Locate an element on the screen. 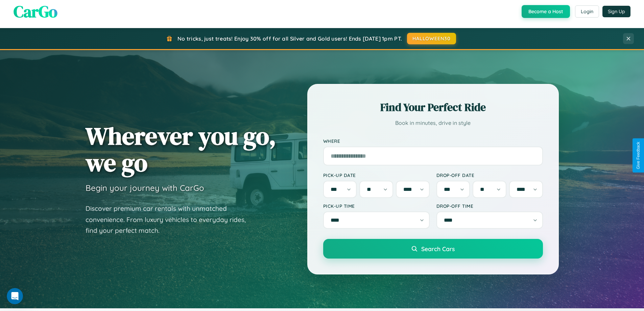 The height and width of the screenshot is (311, 644). button: Become a Host is located at coordinates (546, 11).